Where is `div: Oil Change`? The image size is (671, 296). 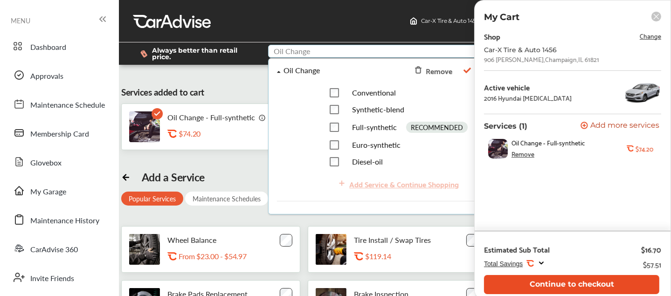
div: Oil Change is located at coordinates (302, 70).